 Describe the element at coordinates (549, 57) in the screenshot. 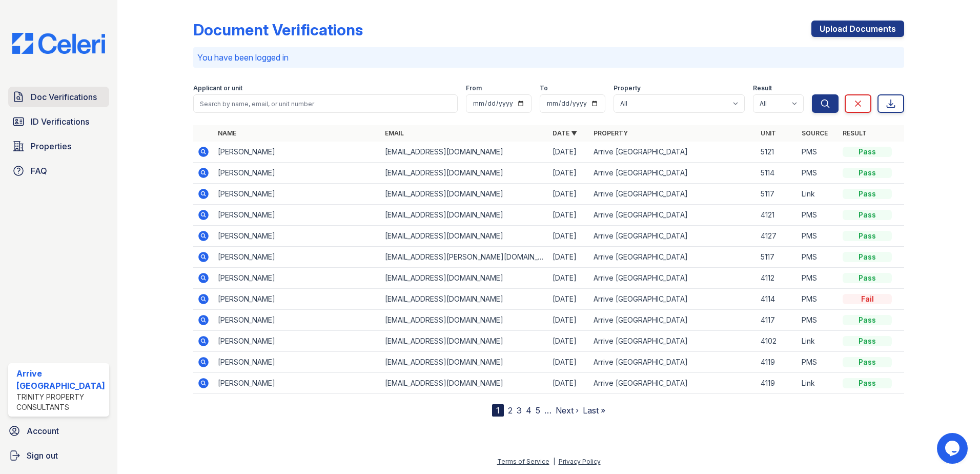

I see `p: You have been logged in` at that location.